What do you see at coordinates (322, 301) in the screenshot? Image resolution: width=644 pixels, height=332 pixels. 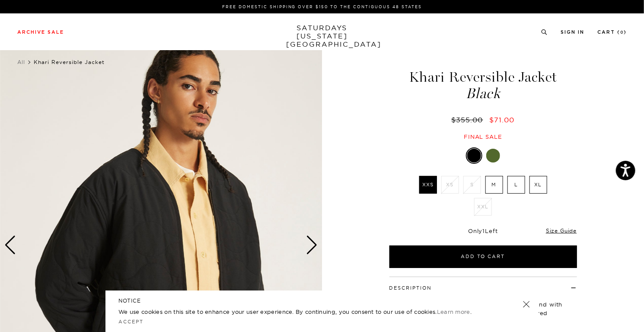 I see `h5: NOTICE` at bounding box center [322, 301].